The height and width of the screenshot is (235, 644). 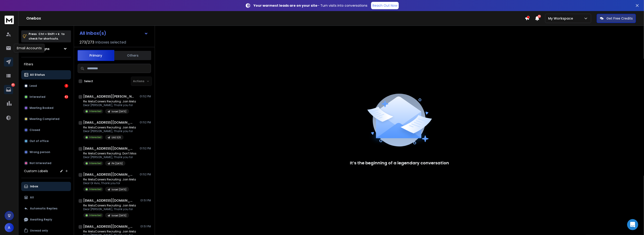 What do you see at coordinates (33, 86) in the screenshot?
I see `p: Lead` at bounding box center [33, 86].